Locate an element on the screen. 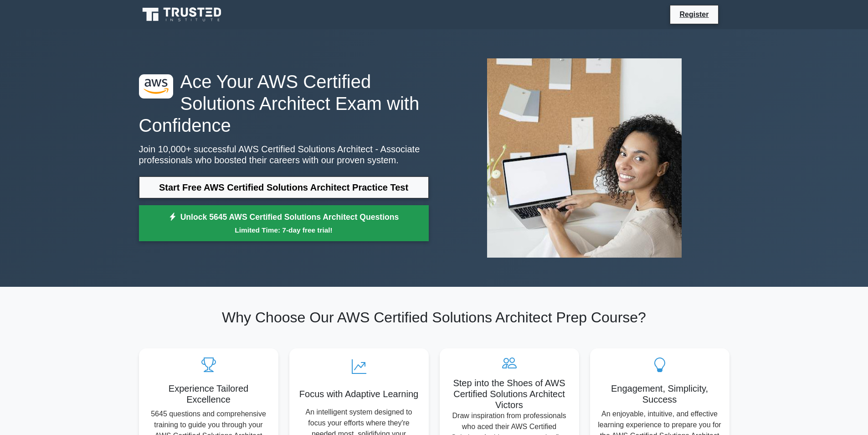  a: Start Free AWS Certified Solutions Architect Practice Test is located at coordinates (284, 188).